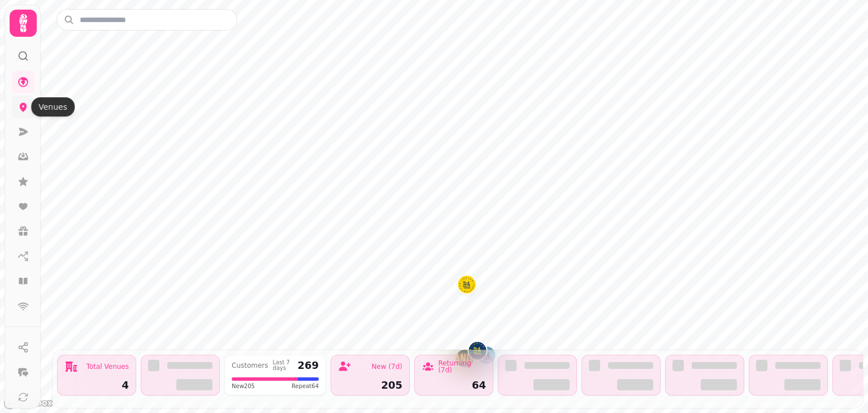 The height and width of the screenshot is (413, 868). What do you see at coordinates (478, 351) in the screenshot?
I see `button: Tap & Tandoor Southampton` at bounding box center [478, 351].